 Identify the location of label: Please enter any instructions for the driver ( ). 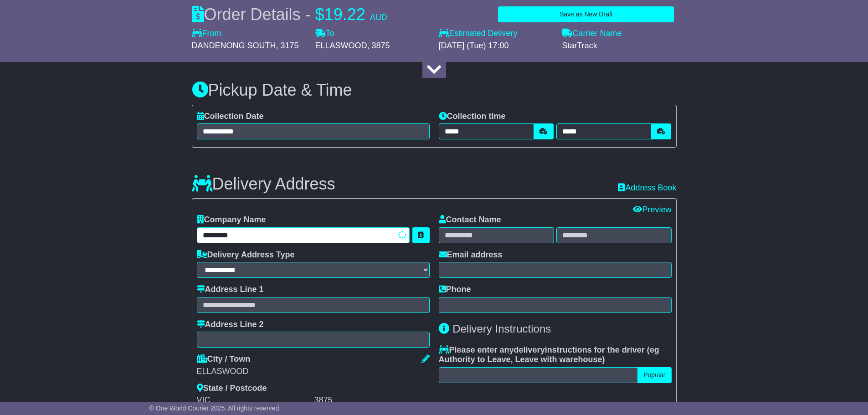
(556, 355).